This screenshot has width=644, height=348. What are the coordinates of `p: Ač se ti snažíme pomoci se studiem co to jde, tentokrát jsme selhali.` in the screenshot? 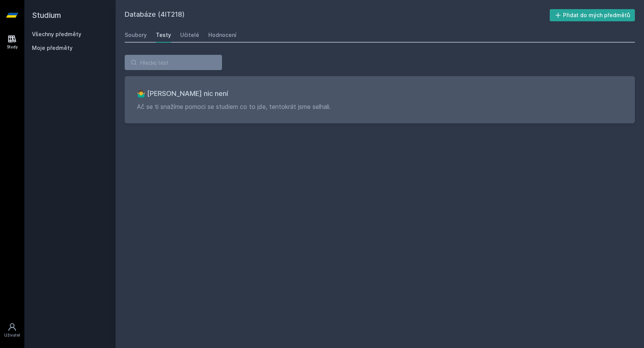 It's located at (380, 106).